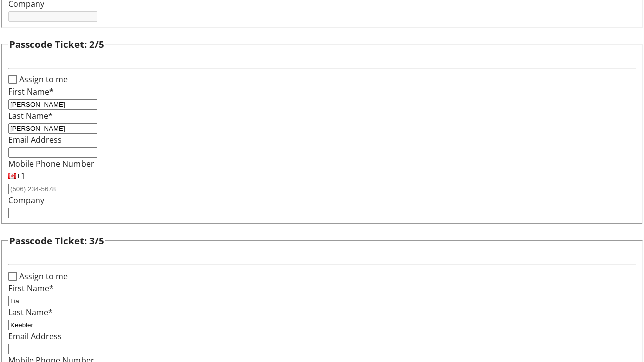 This screenshot has height=362, width=644. Describe the element at coordinates (57, 241) in the screenshot. I see `h3: Passcode Ticket: 3/5` at that location.